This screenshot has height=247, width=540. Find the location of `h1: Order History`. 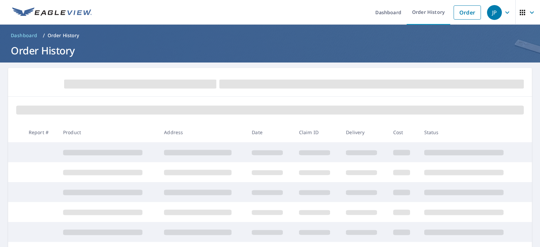

h1: Order History is located at coordinates (270, 50).